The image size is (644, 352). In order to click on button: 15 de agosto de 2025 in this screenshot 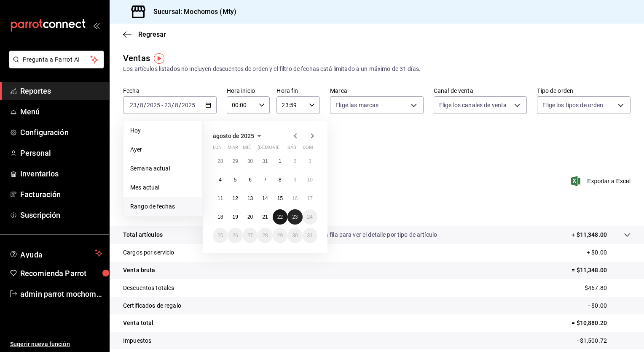, I will do `click(280, 198)`.